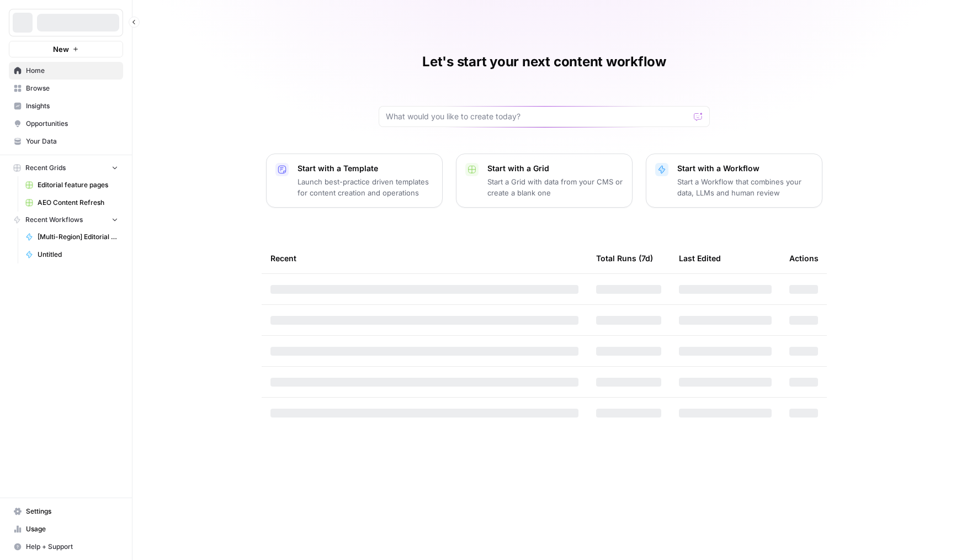  Describe the element at coordinates (71, 255) in the screenshot. I see `a: Untitled` at that location.